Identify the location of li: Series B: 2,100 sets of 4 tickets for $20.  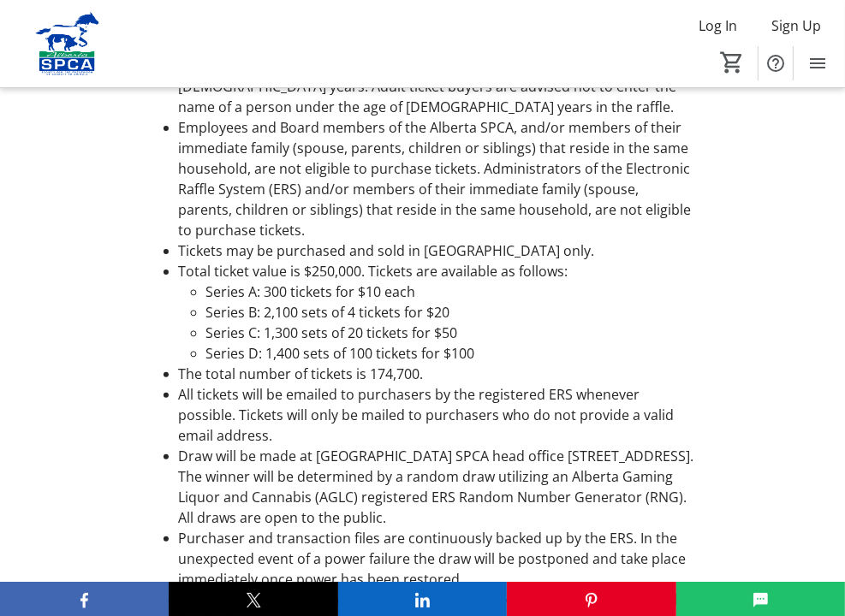
(450, 312).